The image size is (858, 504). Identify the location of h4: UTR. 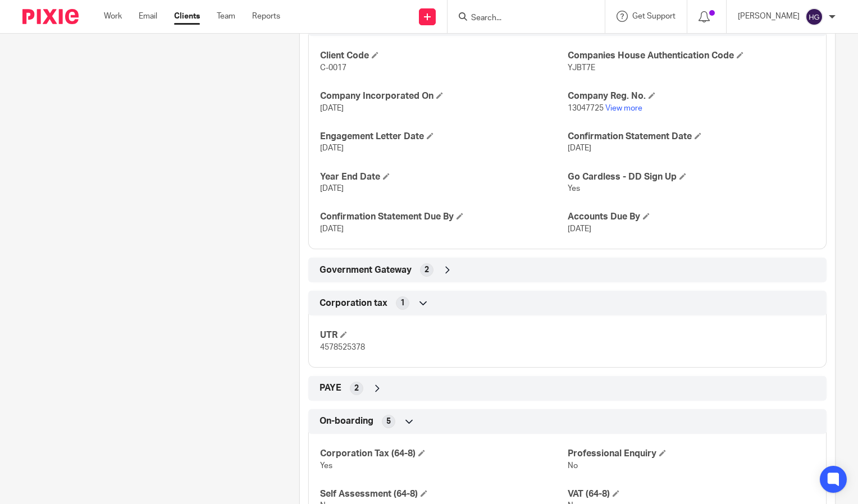
(444, 335).